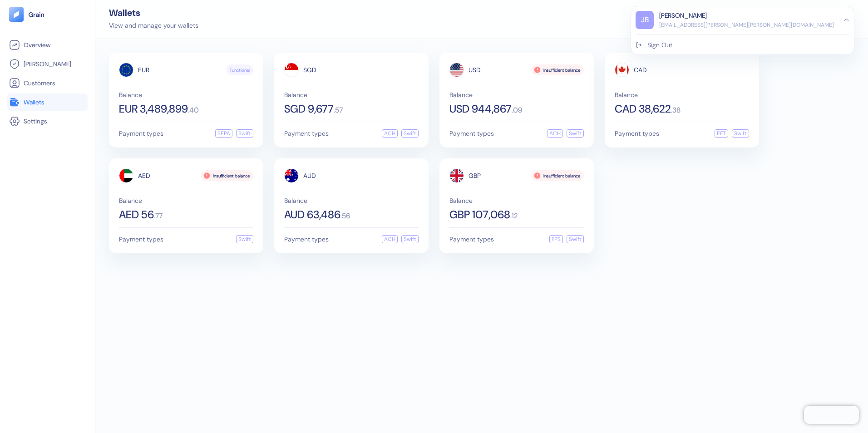  What do you see at coordinates (40, 83) in the screenshot?
I see `span: Customers` at bounding box center [40, 83].